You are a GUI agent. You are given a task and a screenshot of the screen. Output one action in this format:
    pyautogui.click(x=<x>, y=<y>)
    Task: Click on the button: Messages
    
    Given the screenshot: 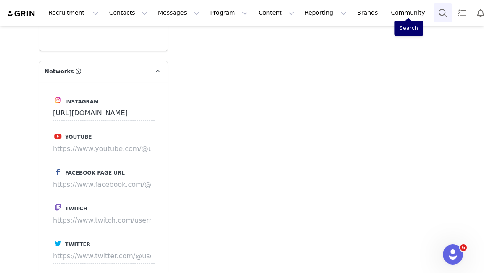 What is the action you would take?
    pyautogui.click(x=179, y=13)
    